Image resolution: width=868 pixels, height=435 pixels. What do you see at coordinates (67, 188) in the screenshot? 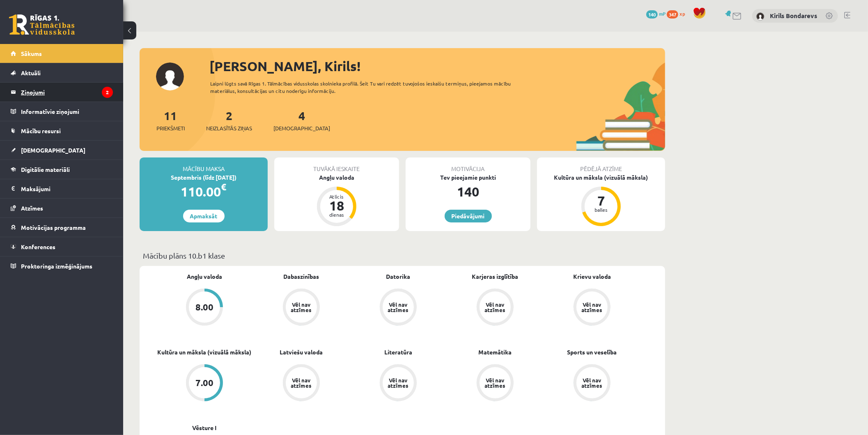
I see `legend: Maksājumi` at bounding box center [67, 188].